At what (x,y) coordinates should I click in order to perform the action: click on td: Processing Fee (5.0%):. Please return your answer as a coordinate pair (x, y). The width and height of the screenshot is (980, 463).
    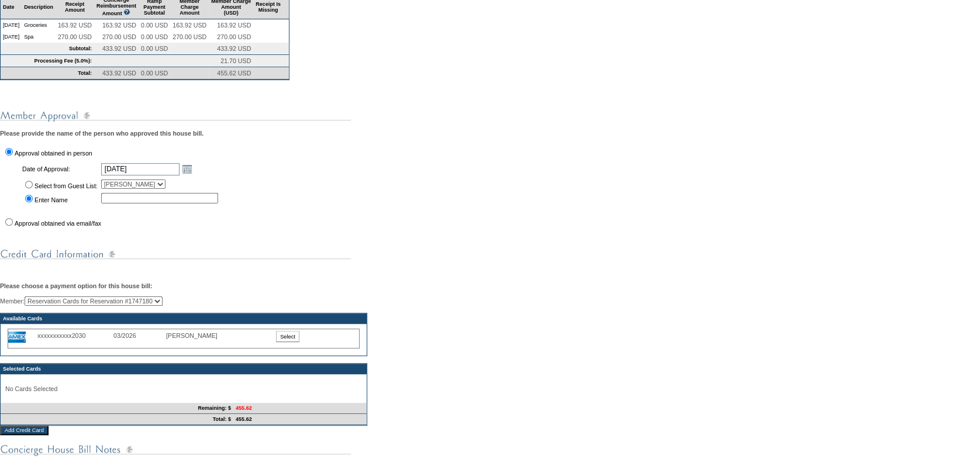
    Looking at the image, I should click on (47, 61).